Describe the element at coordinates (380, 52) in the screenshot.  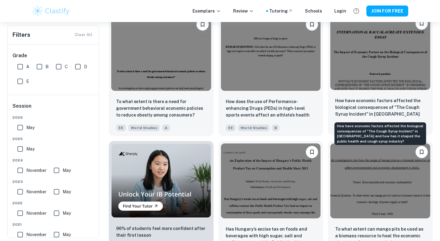
I see `img: World Studies EE example thumbnail: How have economic factors affected the b` at that location.